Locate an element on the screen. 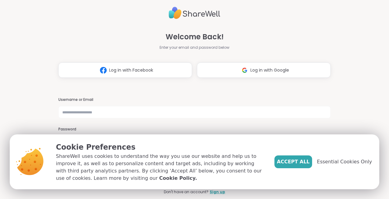 Image resolution: width=389 pixels, height=199 pixels. h3: Password is located at coordinates (195, 129).